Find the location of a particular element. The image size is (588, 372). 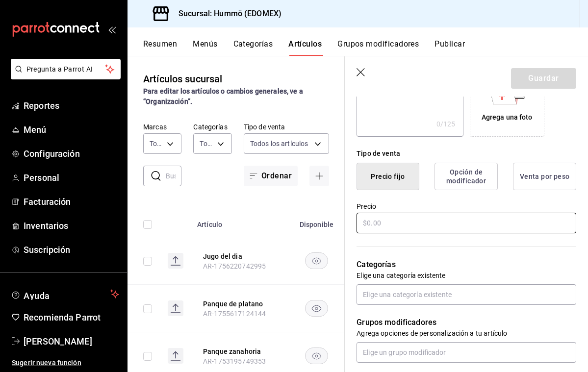

label: Tipo de venta is located at coordinates (287, 127).